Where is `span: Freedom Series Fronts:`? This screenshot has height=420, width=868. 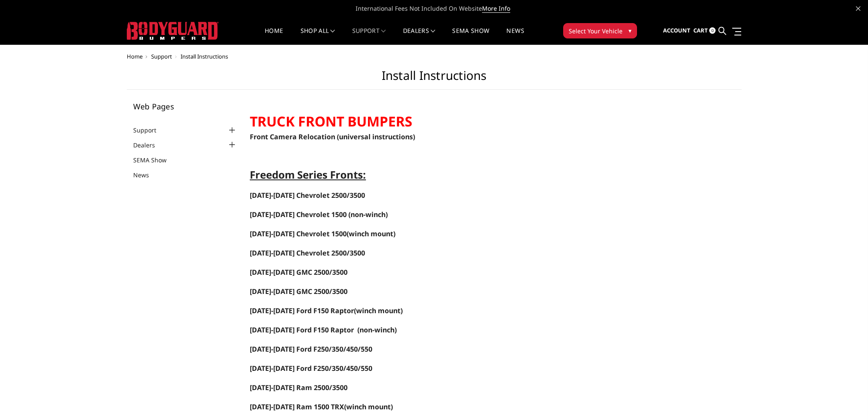
span: Freedom Series Fronts: is located at coordinates (308, 174).